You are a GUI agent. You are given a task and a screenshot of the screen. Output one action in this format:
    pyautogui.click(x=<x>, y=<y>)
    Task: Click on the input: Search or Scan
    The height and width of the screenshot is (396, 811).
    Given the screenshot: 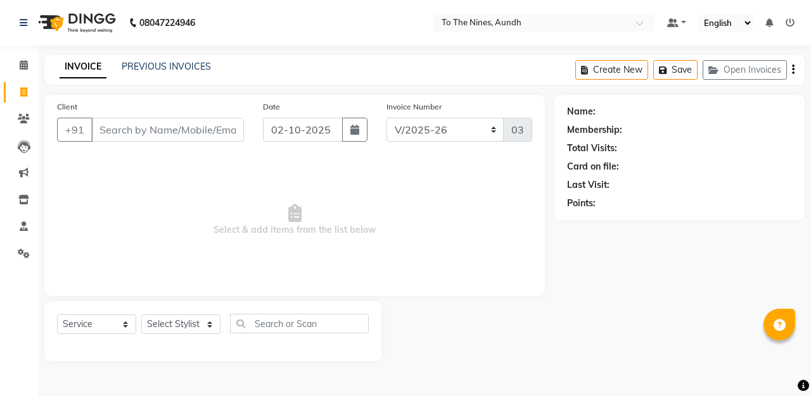 What is the action you would take?
    pyautogui.click(x=299, y=324)
    